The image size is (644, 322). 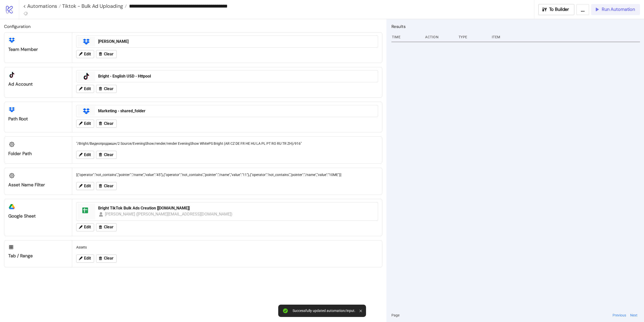 I want to click on div: Type, so click(x=473, y=37).